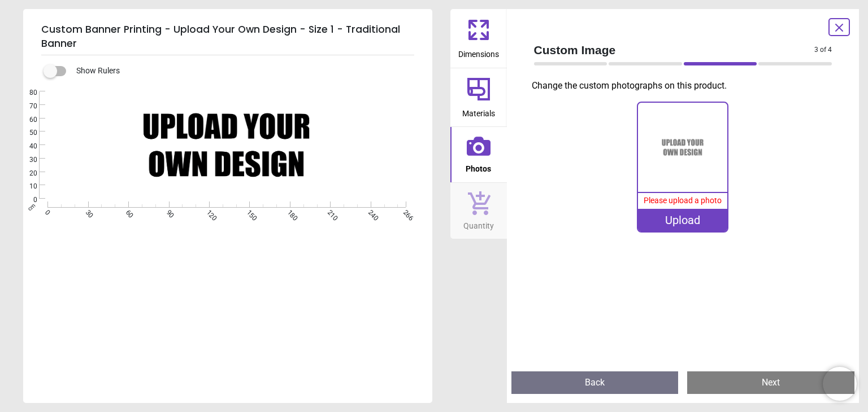 The width and height of the screenshot is (868, 412). I want to click on span: Quantity, so click(479, 223).